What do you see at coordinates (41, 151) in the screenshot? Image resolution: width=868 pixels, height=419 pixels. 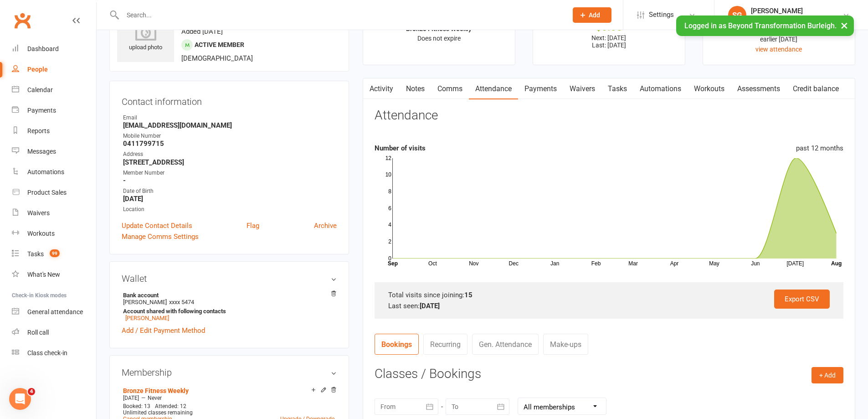 I see `div: Messages` at bounding box center [41, 151].